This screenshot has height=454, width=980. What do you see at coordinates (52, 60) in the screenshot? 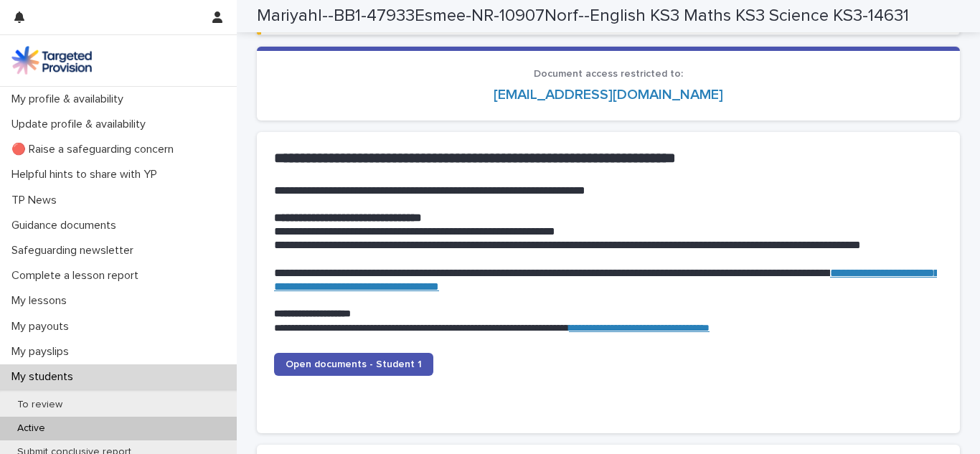
I see `img: M5nRWzHhSzIhMunXDL62` at bounding box center [52, 60].